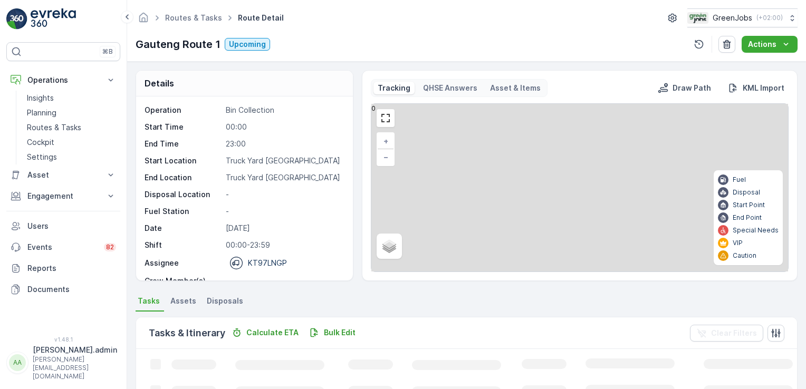 This screenshot has width=806, height=389. What do you see at coordinates (63, 175) in the screenshot?
I see `button: Asset` at bounding box center [63, 175].